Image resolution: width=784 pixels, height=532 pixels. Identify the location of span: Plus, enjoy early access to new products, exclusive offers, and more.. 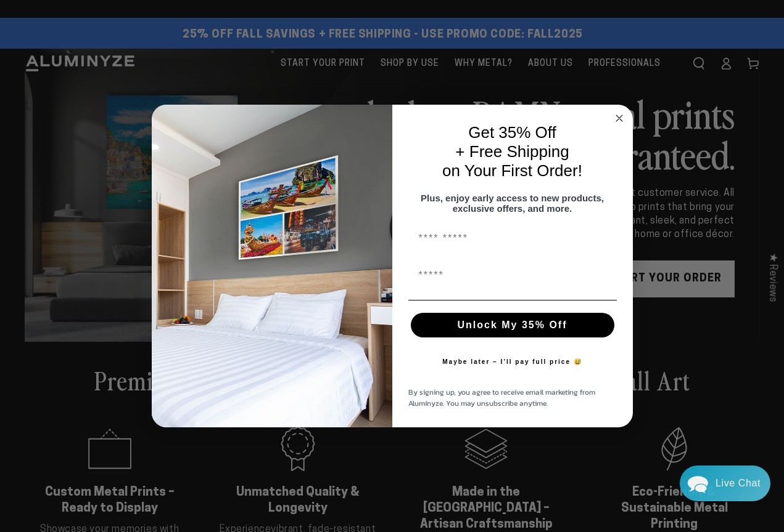
(512, 203).